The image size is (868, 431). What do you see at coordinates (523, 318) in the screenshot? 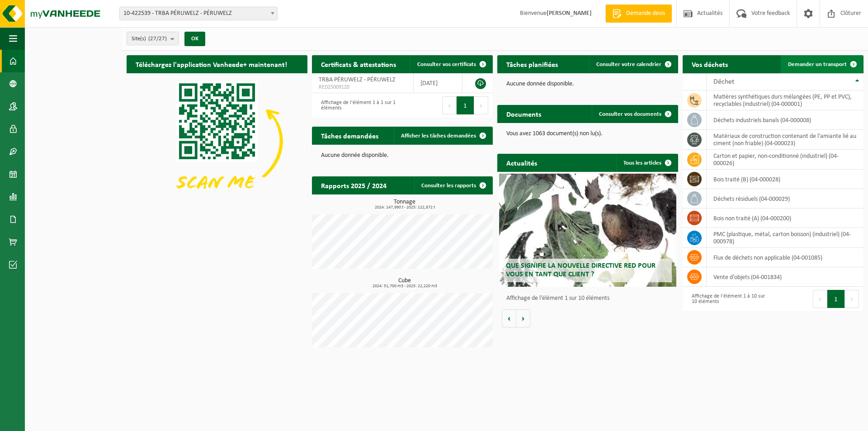
I see `button: Volgende` at bounding box center [523, 318].